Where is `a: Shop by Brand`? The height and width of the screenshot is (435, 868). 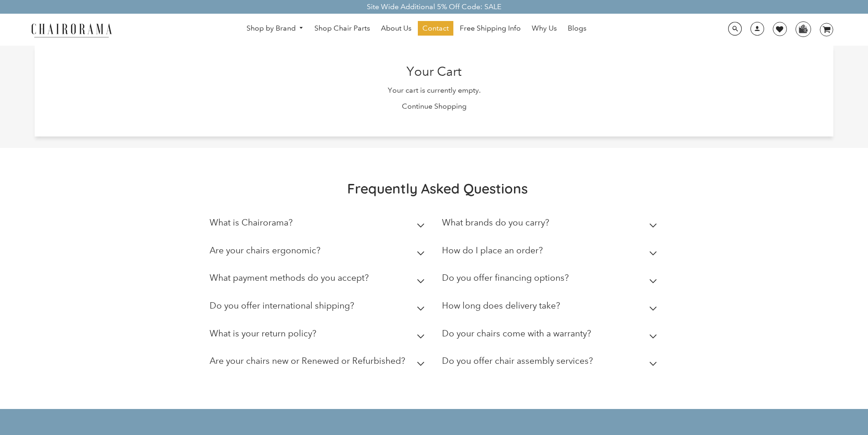
a: Shop by Brand is located at coordinates (275, 28).